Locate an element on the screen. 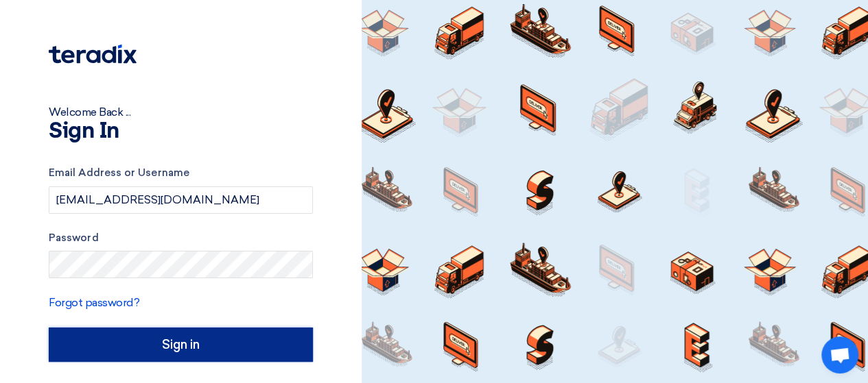 This screenshot has width=868, height=383. input: Sign in is located at coordinates (181, 345).